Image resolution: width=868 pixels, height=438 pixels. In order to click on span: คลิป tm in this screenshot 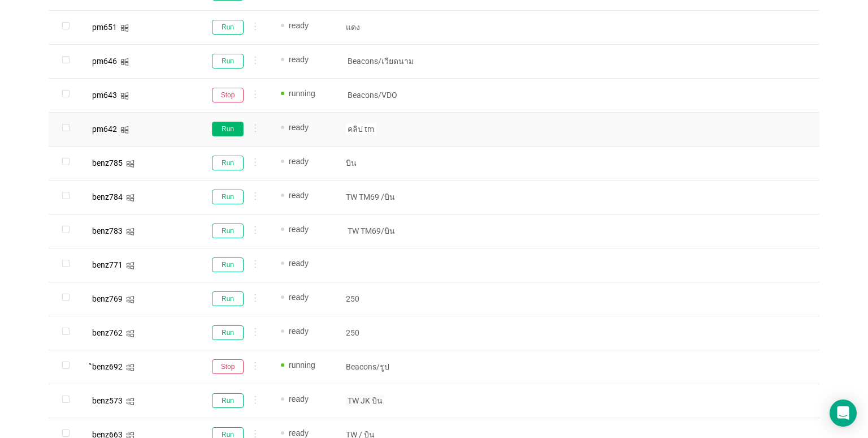, I will do `click(361, 129)`.